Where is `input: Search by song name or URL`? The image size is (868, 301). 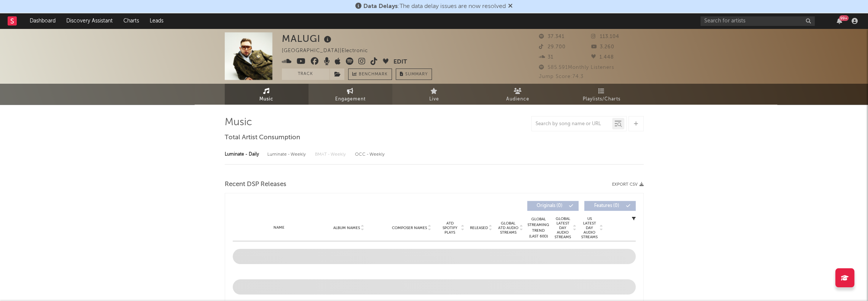
input: Search by song name or URL is located at coordinates (572, 124).